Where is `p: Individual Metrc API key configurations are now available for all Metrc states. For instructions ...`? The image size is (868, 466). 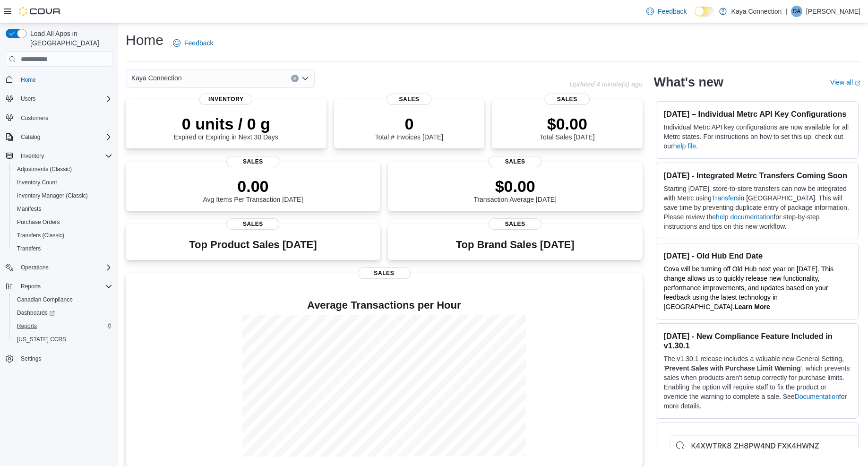 p: Individual Metrc API key configurations are now available for all Metrc states. For instructions ... is located at coordinates (757, 136).